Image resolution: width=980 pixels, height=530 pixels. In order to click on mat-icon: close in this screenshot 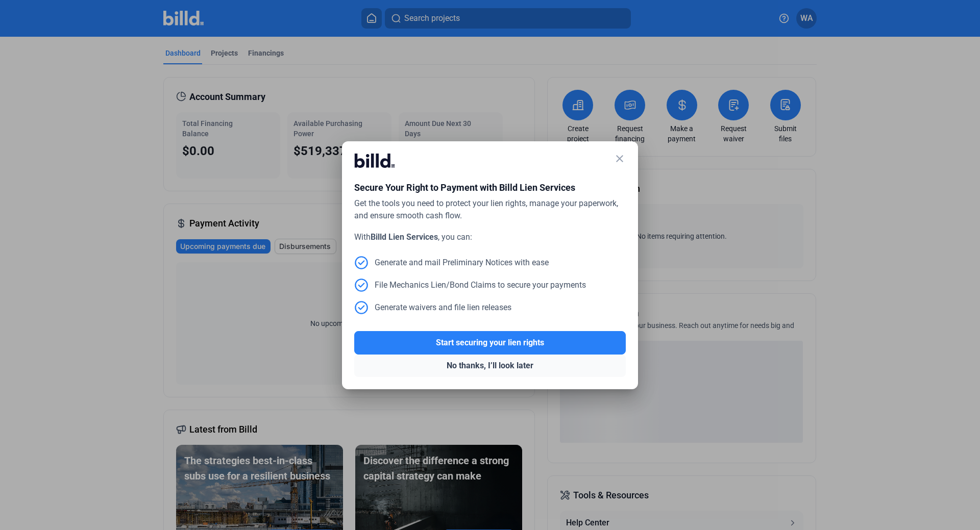, I will do `click(619, 159)`.